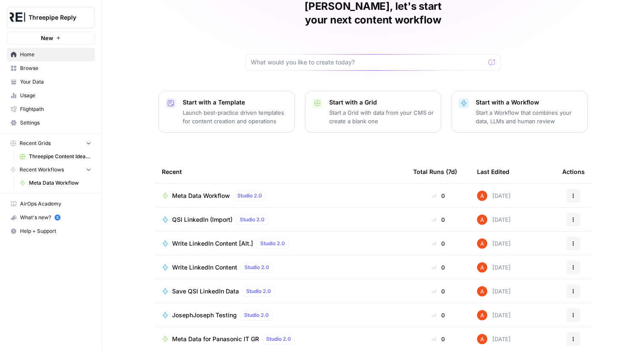 Image resolution: width=644 pixels, height=351 pixels. Describe the element at coordinates (51, 217) in the screenshot. I see `button: What's new? 5` at that location.